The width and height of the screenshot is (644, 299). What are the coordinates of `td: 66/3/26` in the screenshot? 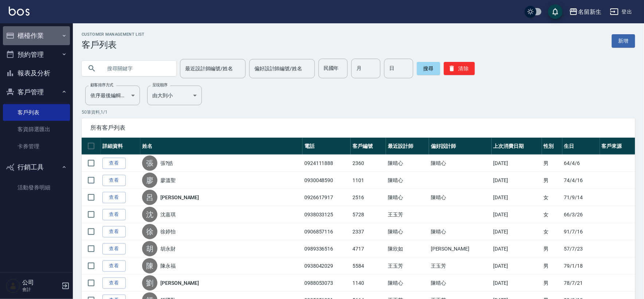 It's located at (581, 214).